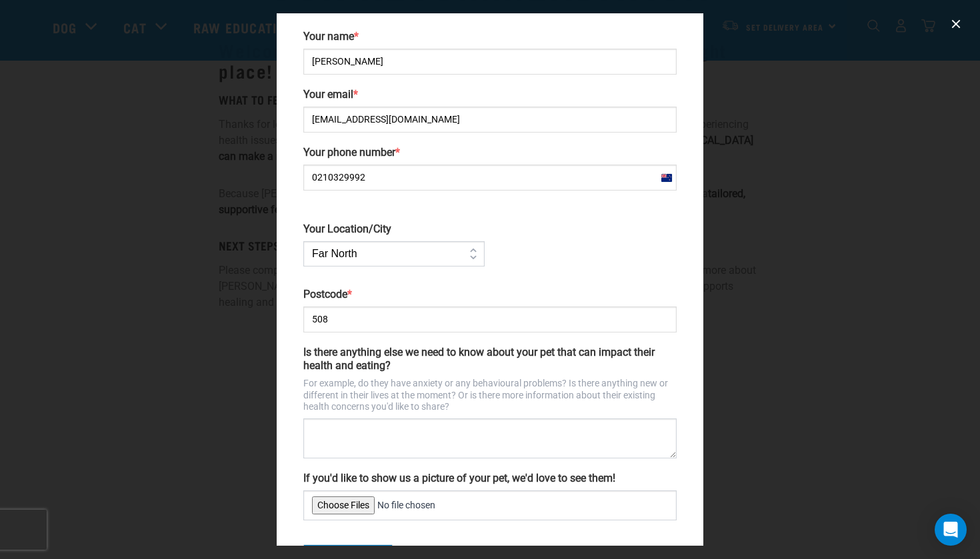  Describe the element at coordinates (956, 24) in the screenshot. I see `button: close` at that location.